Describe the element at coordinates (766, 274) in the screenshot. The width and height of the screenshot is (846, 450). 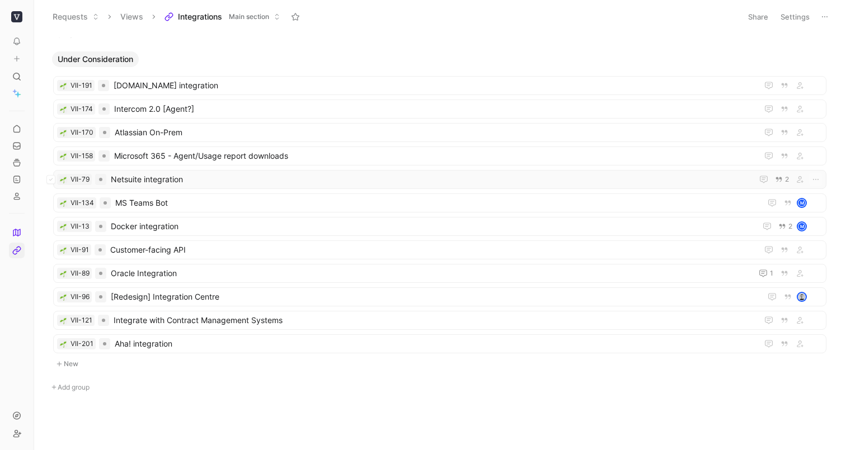
I see `button: 1` at that location.